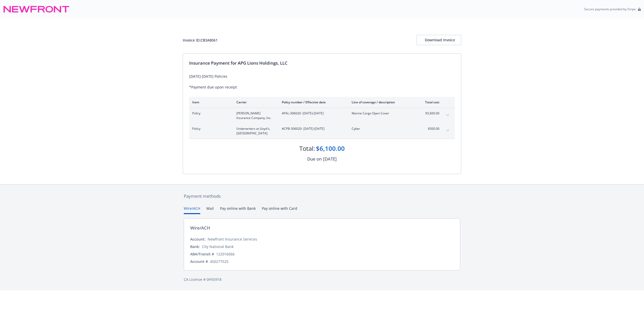  Describe the element at coordinates (439, 40) in the screenshot. I see `button: Download Invoice` at that location.